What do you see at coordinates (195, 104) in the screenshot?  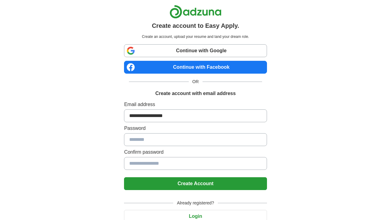 I see `label: Email address` at bounding box center [195, 104].